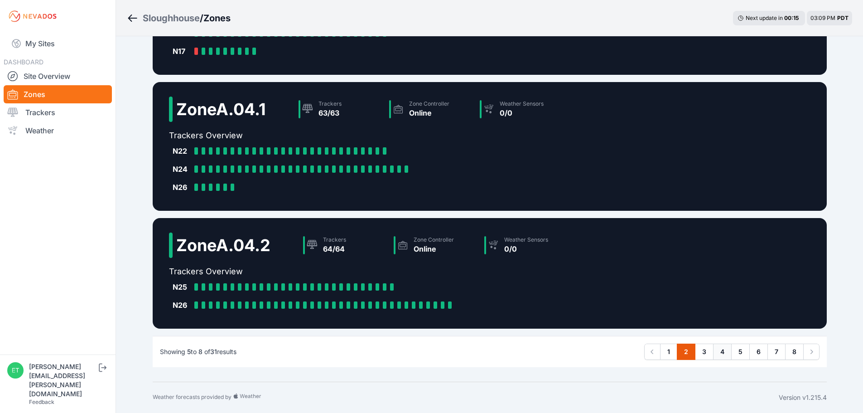 Image resolution: width=863 pixels, height=413 pixels. Describe the element at coordinates (732, 351) in the screenshot. I see `nav: Pagination` at that location.